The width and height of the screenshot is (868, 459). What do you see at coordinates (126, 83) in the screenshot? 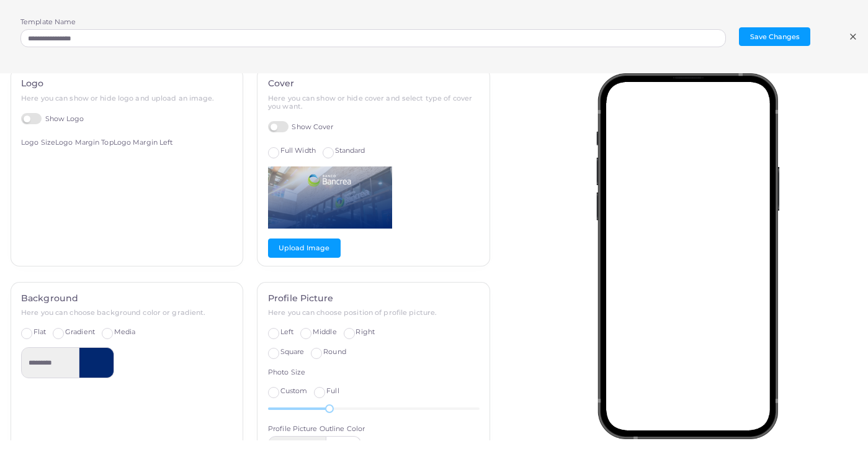
I see `h4: Logo` at bounding box center [126, 83].